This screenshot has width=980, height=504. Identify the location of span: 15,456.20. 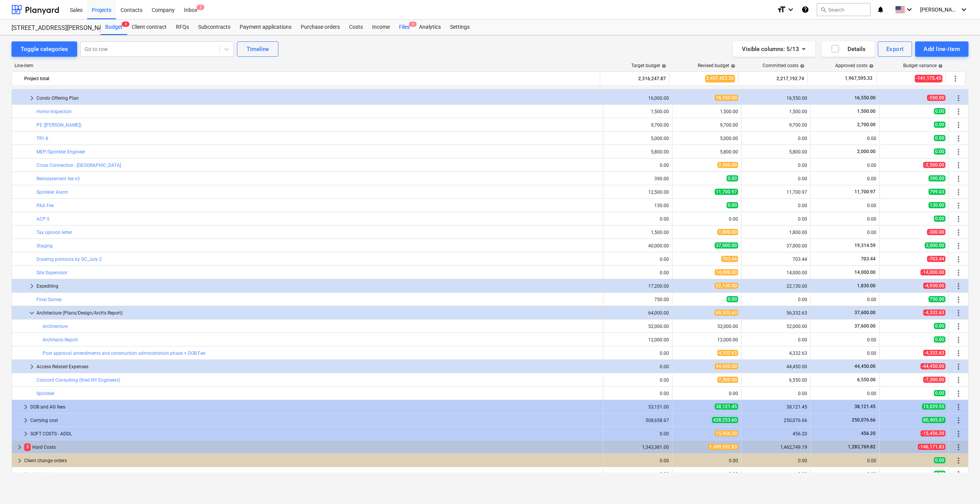
(726, 434).